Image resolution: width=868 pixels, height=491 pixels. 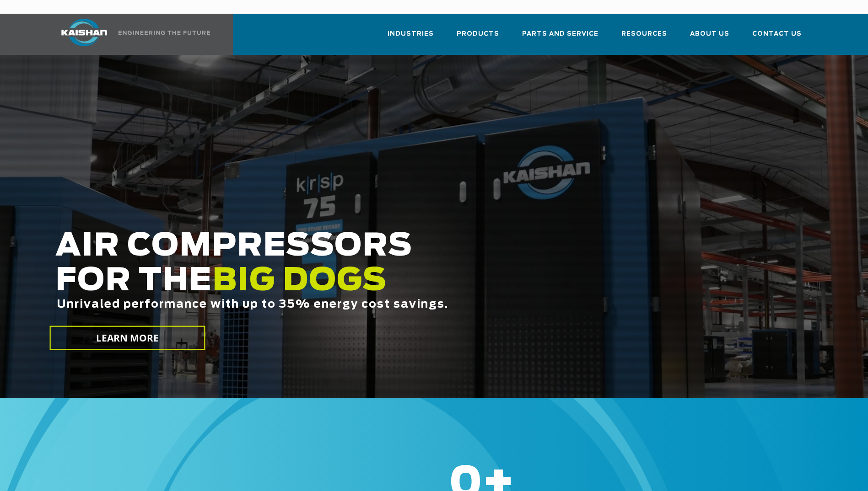 I want to click on img: kaishan logo, so click(x=84, y=32).